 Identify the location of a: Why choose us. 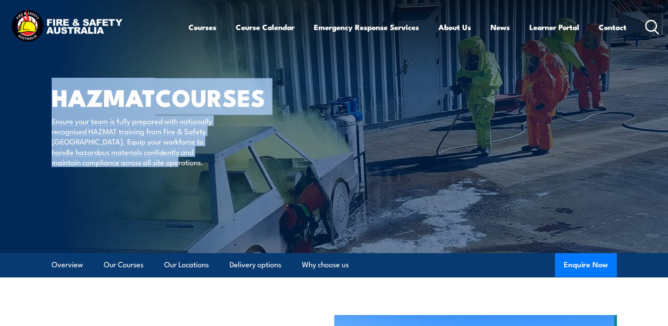
(325, 265).